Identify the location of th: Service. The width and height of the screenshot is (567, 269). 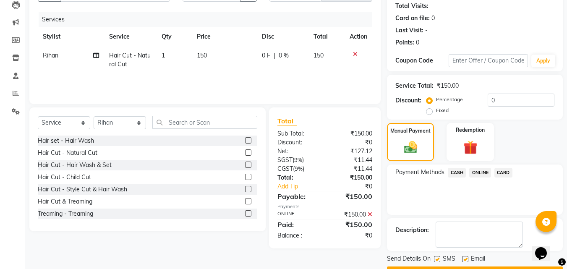
(130, 36).